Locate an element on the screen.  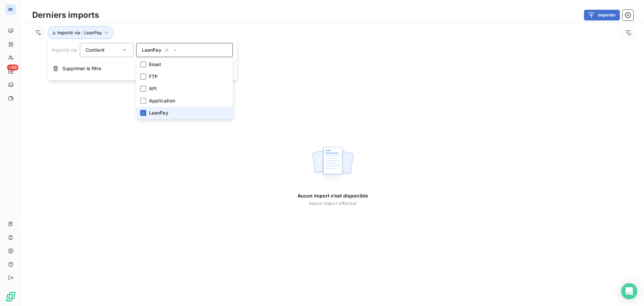
img: Logo LeanPay is located at coordinates (11, 296).